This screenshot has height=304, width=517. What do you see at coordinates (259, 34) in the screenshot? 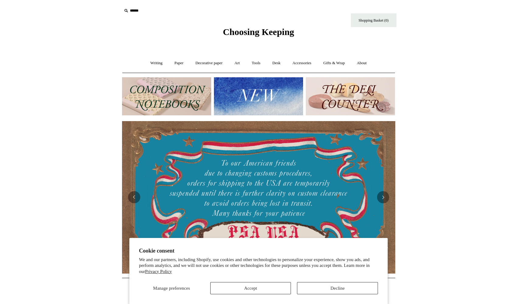
I see `a: Choosing Keeping` at bounding box center [259, 34].